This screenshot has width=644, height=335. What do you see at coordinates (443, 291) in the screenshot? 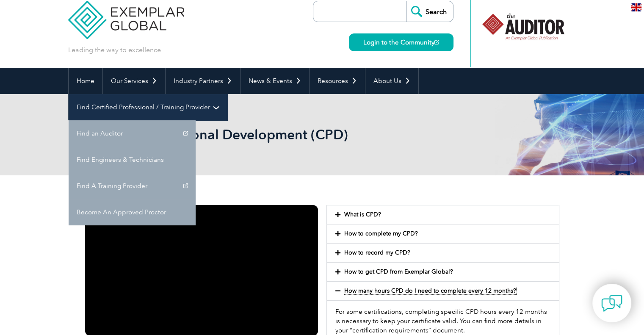
I see `div: How many hours CPD do I need to complete every 12 months?` at bounding box center [443, 291].